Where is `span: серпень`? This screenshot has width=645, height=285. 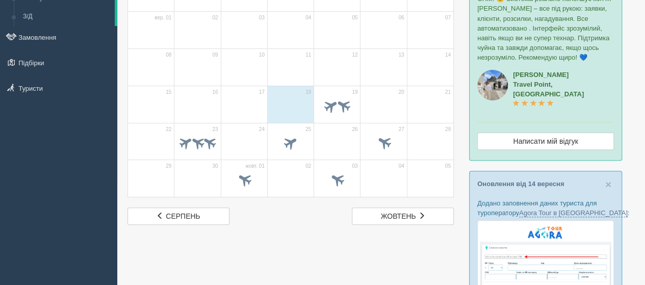 span: серпень is located at coordinates (183, 216).